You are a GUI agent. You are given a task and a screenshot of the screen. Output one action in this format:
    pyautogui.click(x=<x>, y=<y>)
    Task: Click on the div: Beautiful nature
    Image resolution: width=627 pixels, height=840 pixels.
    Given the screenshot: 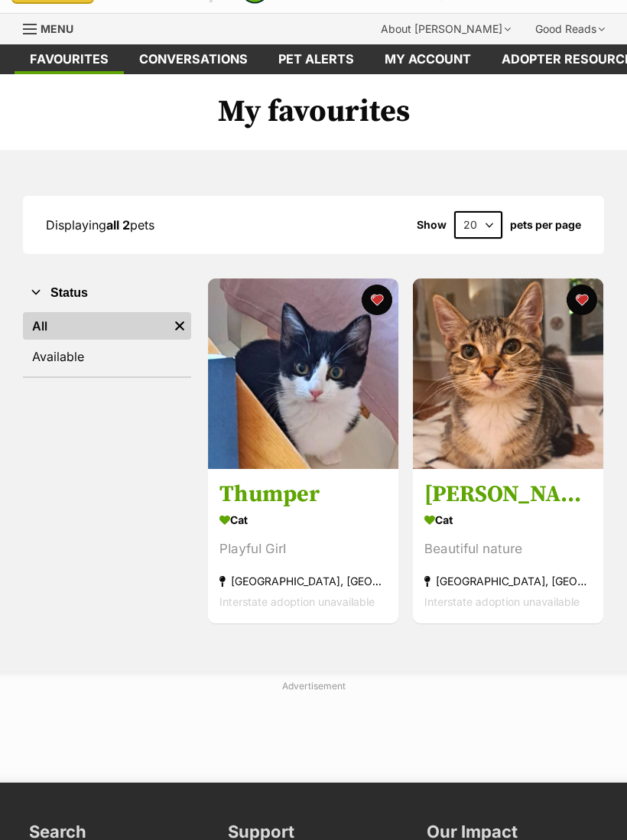 What is the action you would take?
    pyautogui.click(x=508, y=548)
    